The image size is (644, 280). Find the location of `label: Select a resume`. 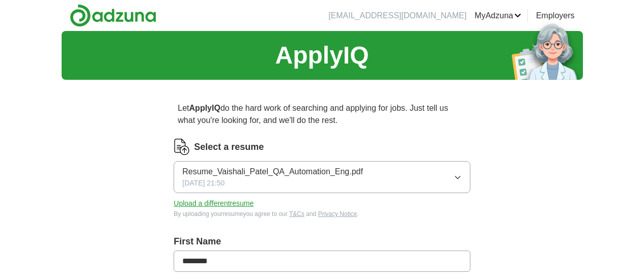

label: Select a resume is located at coordinates (228, 147).